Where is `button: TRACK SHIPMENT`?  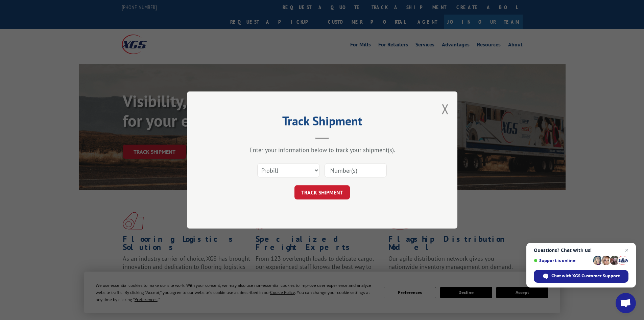 button: TRACK SHIPMENT is located at coordinates (322, 192).